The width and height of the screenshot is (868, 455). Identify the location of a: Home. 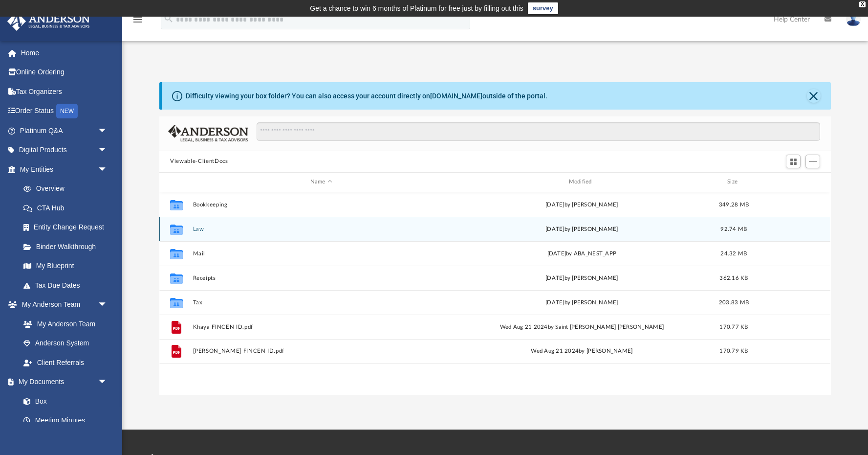
(64, 53).